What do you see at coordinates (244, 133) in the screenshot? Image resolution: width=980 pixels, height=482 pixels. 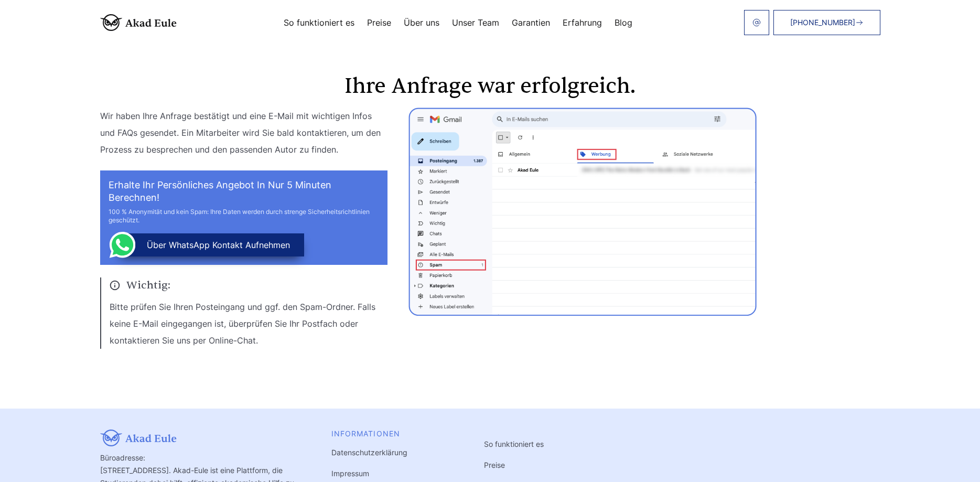 I see `p: Wir haben Ihre Anfrage bestätigt und eine E-Mail mit wichtigen Infos und FAQs gesendet. Ein Mitar...` at bounding box center [244, 133].